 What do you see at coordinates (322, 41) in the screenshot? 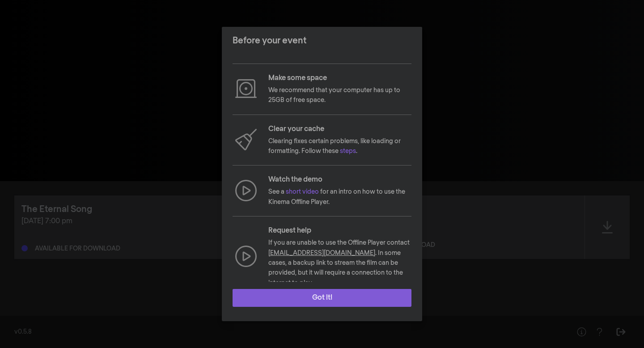
I see `header: Before your event` at bounding box center [322, 41].